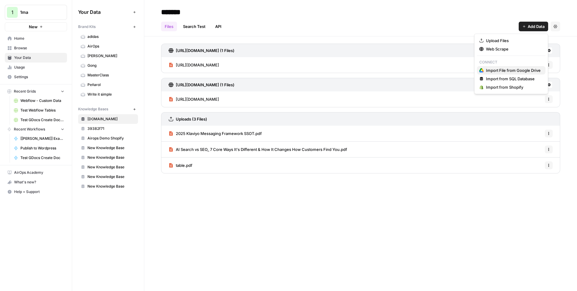 This screenshot has height=291, width=577. What do you see at coordinates (534, 26) in the screenshot?
I see `button: Add Data` at bounding box center [534, 26].